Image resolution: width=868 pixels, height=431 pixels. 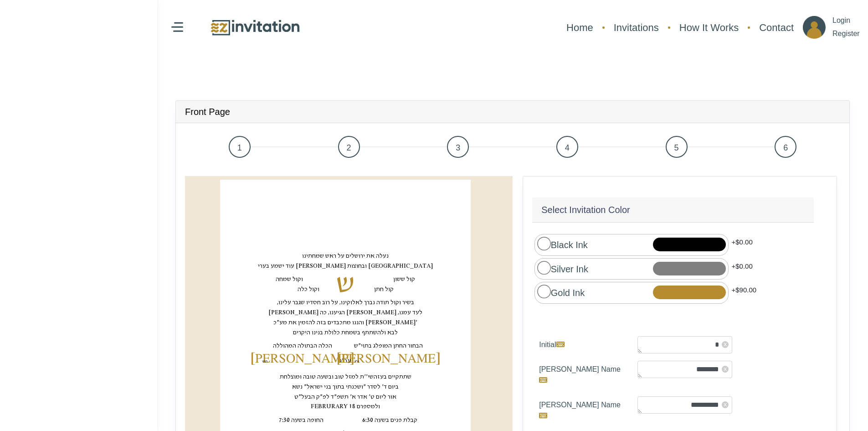 I want to click on img: ico_account.png, so click(x=815, y=28).